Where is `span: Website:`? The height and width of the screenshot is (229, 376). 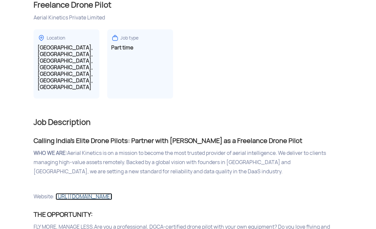
span: Website: is located at coordinates (44, 196).